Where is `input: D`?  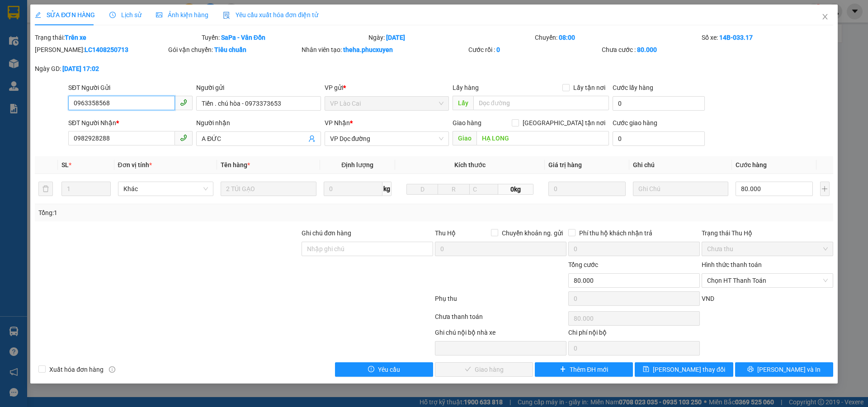
input: D is located at coordinates (422, 189).